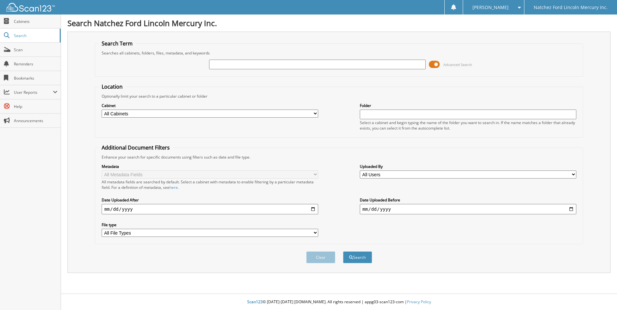 The width and height of the screenshot is (617, 310). What do you see at coordinates (255, 302) in the screenshot?
I see `span: Scan123` at bounding box center [255, 302].